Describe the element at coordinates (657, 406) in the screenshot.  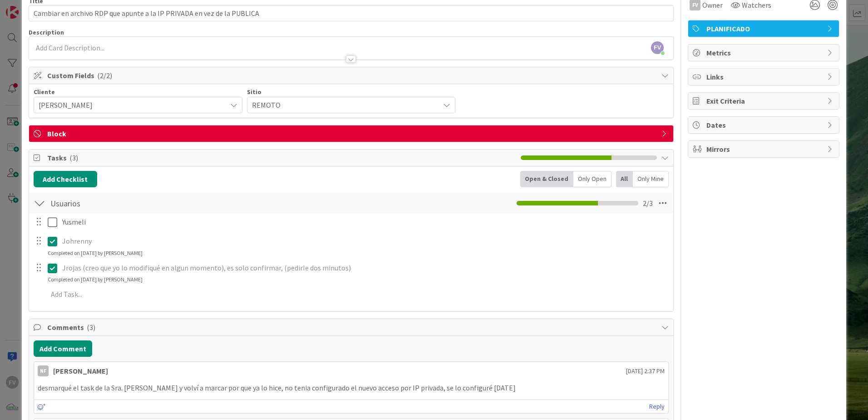
I see `a: Reply` at that location.